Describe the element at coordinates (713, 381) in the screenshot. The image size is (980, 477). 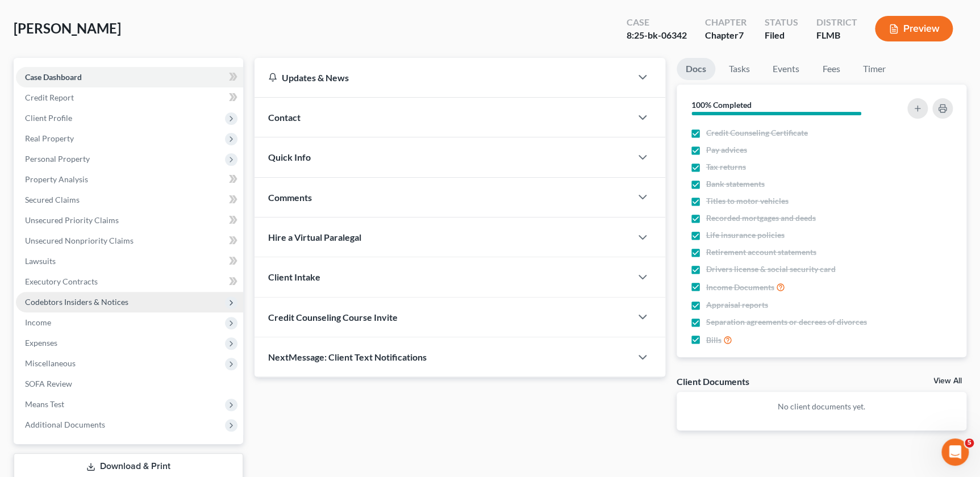
I see `div: Client Documents` at that location.